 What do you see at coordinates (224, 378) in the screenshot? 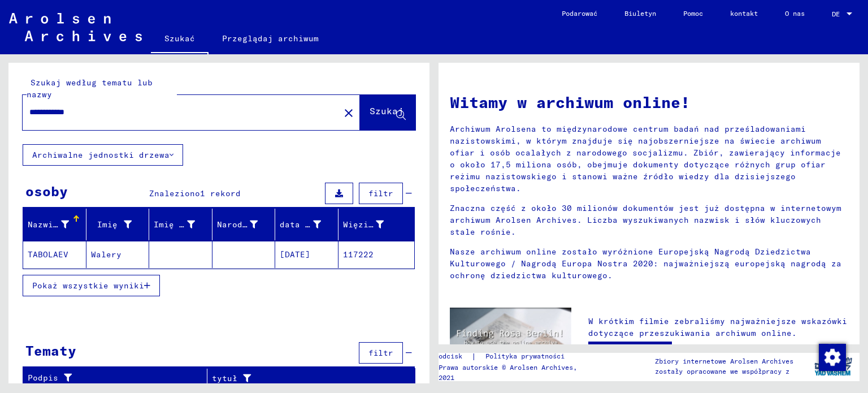
I see `font: tytuł` at bounding box center [224, 378].